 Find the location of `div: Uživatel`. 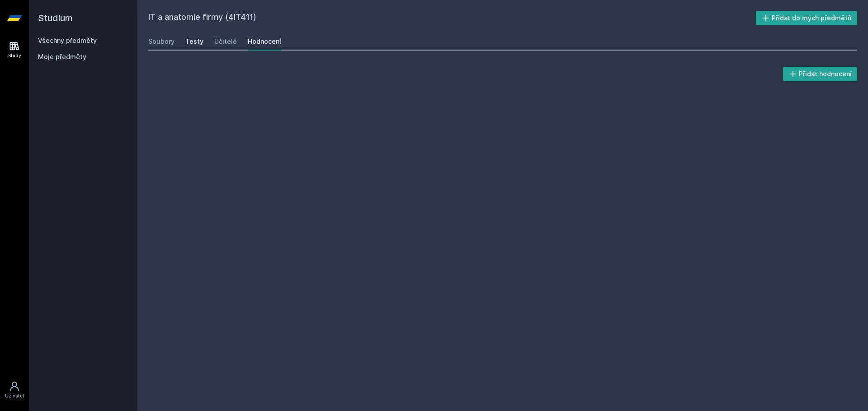

div: Uživatel is located at coordinates (15, 396).